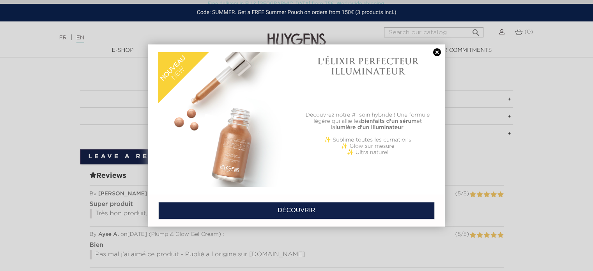 The width and height of the screenshot is (593, 271). What do you see at coordinates (367, 152) in the screenshot?
I see `p: ✨ Ultra naturel` at bounding box center [367, 152].